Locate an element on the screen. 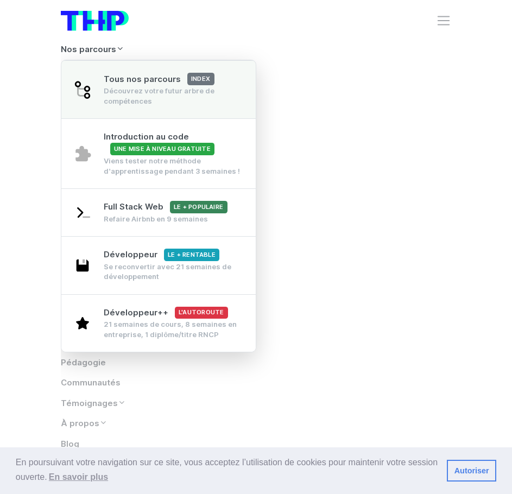 The image size is (512, 494). a: Nos parcours is located at coordinates (256, 50).